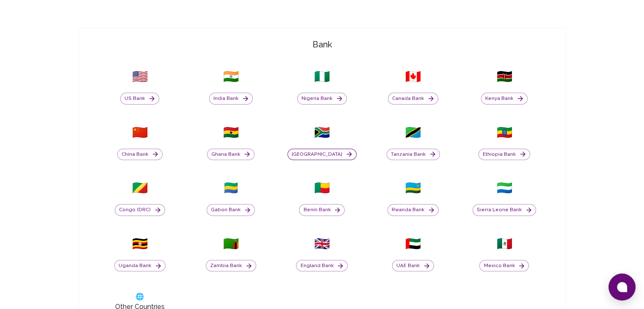  What do you see at coordinates (504, 154) in the screenshot?
I see `button: Ethiopia Bank` at bounding box center [504, 154].